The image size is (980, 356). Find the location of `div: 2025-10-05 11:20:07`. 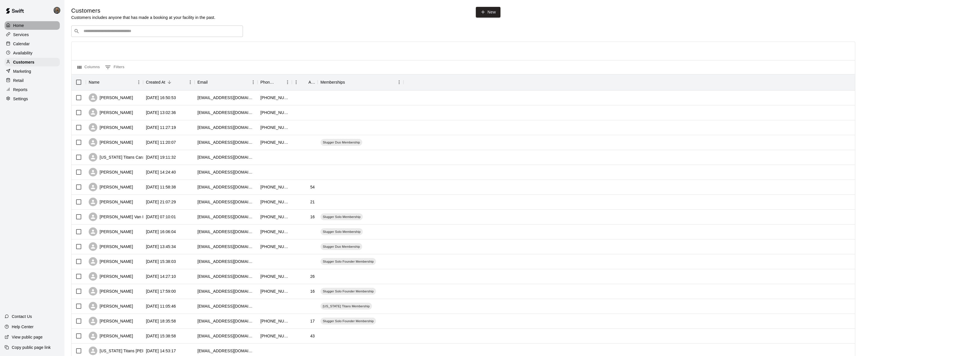

div: 2025-10-05 11:20:07 is located at coordinates (161, 143).